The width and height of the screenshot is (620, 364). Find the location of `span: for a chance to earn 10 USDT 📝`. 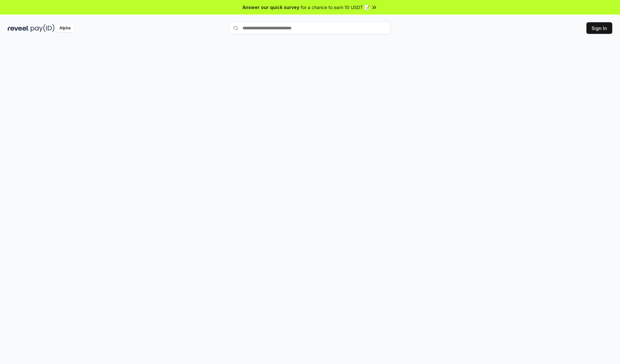

span: for a chance to earn 10 USDT 📝 is located at coordinates (335, 7).